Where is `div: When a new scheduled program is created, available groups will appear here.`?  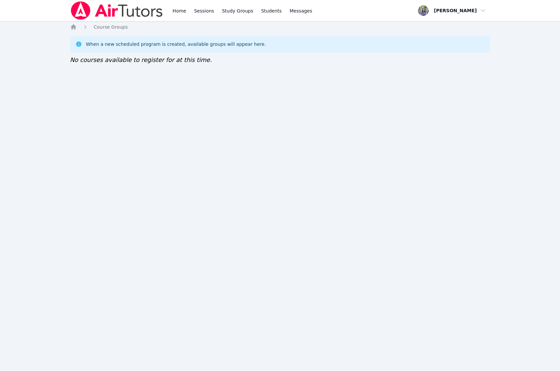
div: When a new scheduled program is created, available groups will appear here. is located at coordinates (176, 44).